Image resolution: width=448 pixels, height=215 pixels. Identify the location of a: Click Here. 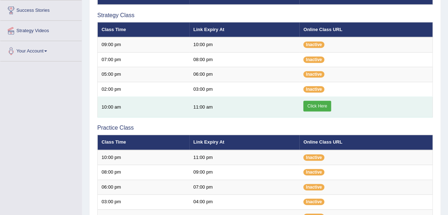
(317, 106).